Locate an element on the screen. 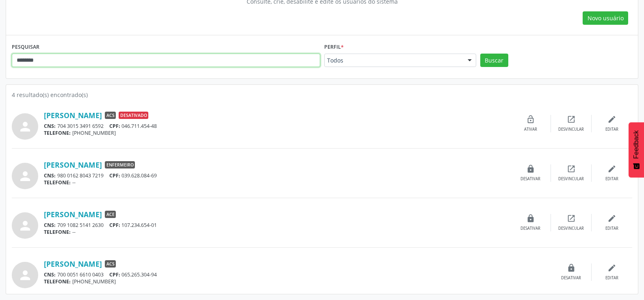 This screenshot has width=644, height=300. span: Todos is located at coordinates (394, 60).